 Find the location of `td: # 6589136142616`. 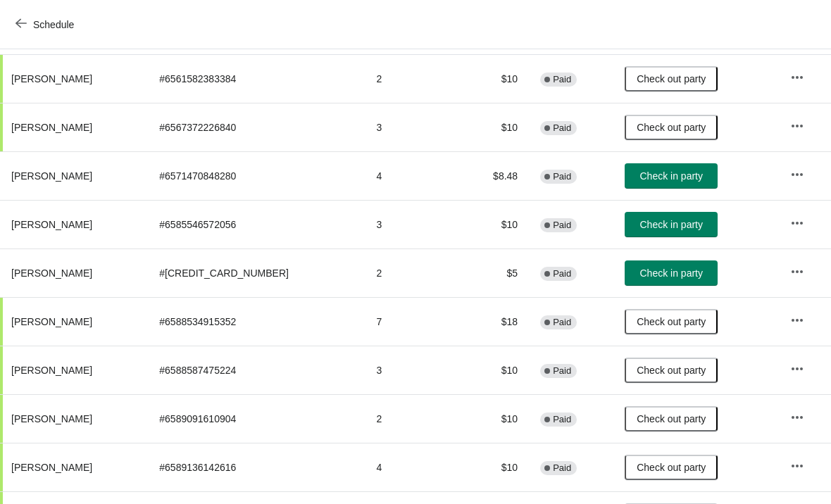

td: # 6589136142616 is located at coordinates (257, 467).